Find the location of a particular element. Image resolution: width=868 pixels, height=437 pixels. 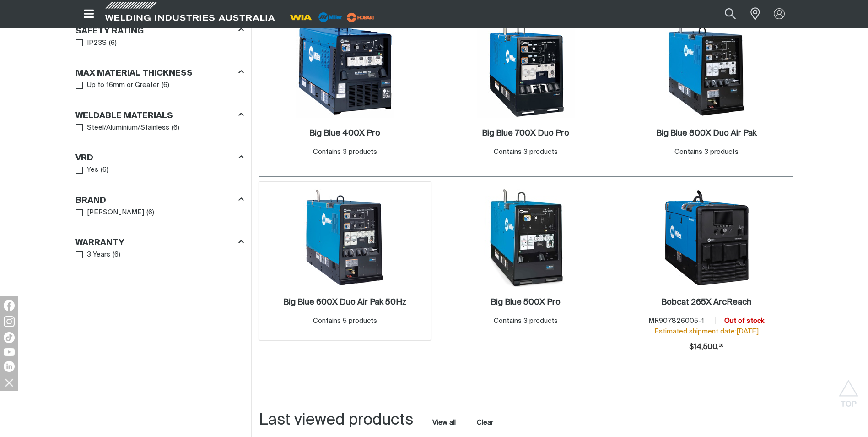

button: Search products is located at coordinates (730, 14).